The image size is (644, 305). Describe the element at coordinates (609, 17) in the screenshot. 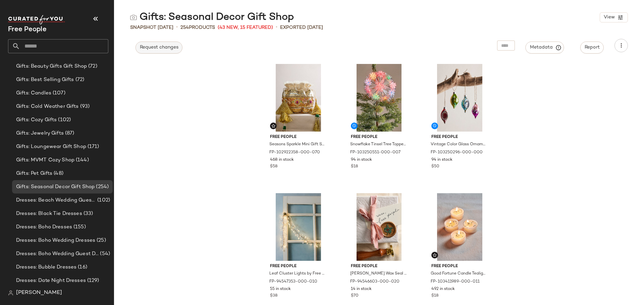

I see `span: View` at that location.